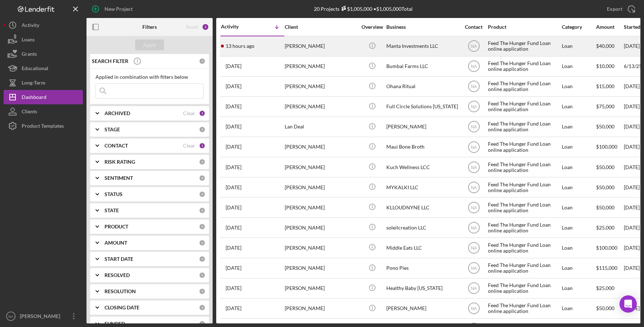  Describe the element at coordinates (233, 87) in the screenshot. I see `time: 2025-06-12 21:51` at that location.